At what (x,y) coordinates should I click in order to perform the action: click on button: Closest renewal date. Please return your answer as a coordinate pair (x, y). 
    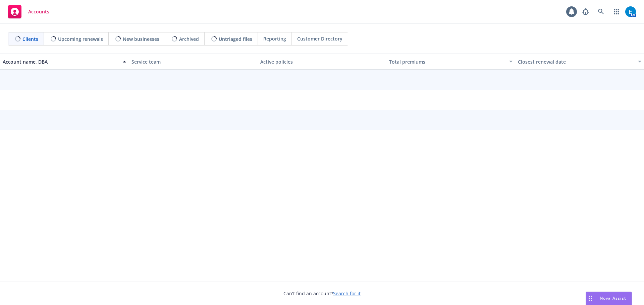
    Looking at the image, I should click on (580, 62).